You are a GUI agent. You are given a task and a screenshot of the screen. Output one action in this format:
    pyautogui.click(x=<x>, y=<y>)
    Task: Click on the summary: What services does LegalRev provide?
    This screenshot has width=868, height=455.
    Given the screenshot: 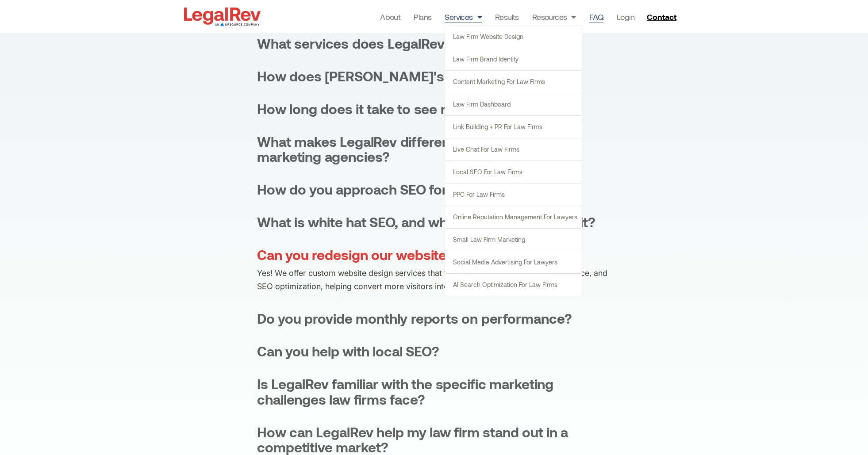 What is the action you would take?
    pyautogui.click(x=434, y=43)
    